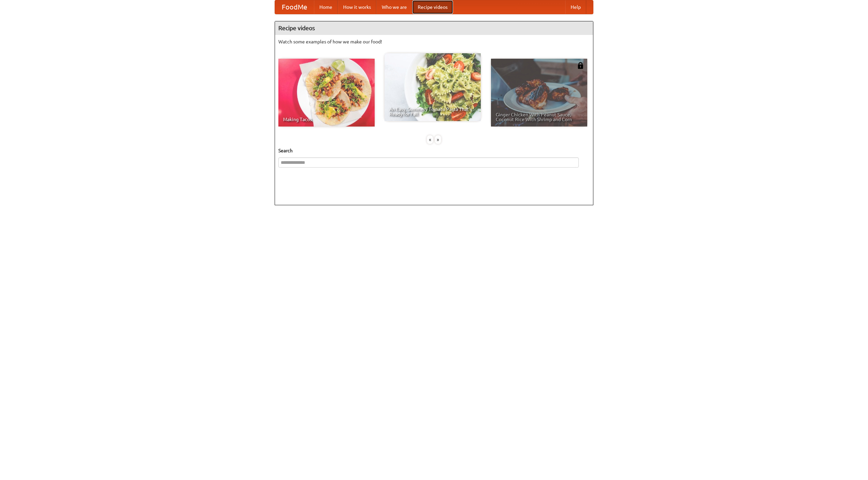 This screenshot has width=868, height=480. Describe the element at coordinates (580, 66) in the screenshot. I see `img: 483408.png` at that location.